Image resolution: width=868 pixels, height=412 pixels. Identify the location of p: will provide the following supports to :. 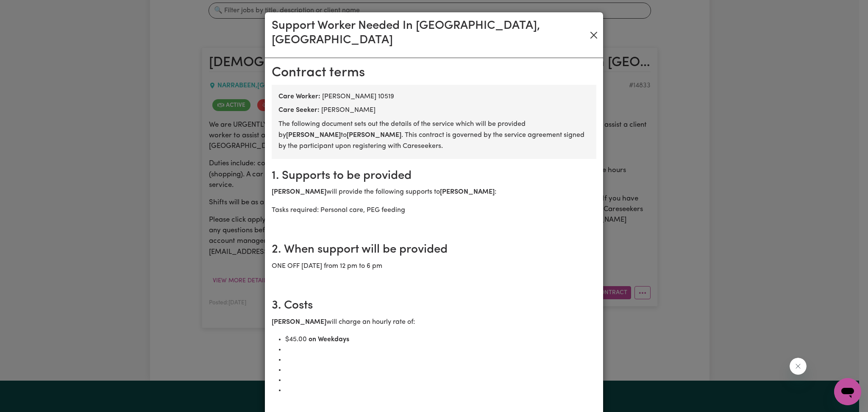
(434, 192).